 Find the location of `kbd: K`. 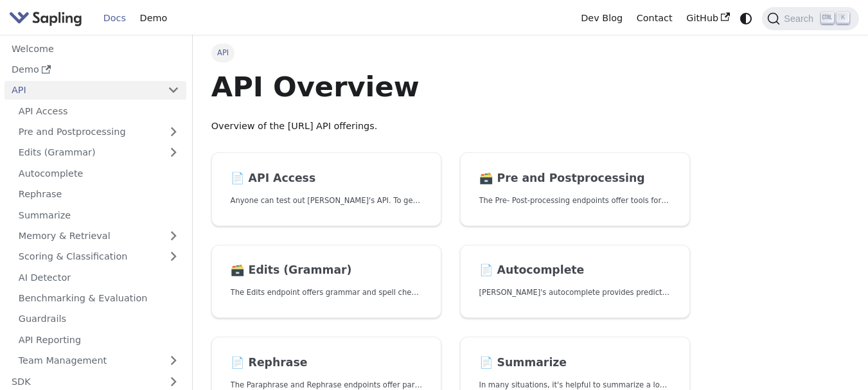

kbd: K is located at coordinates (843, 18).